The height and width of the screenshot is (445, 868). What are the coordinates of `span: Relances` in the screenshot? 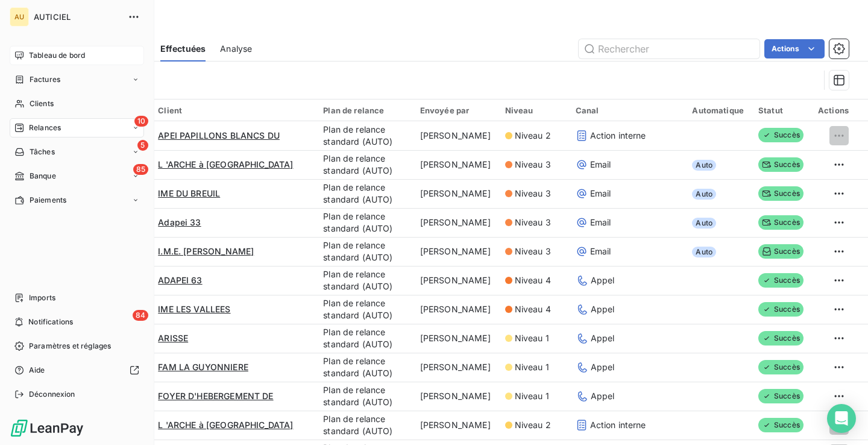 It's located at (45, 128).